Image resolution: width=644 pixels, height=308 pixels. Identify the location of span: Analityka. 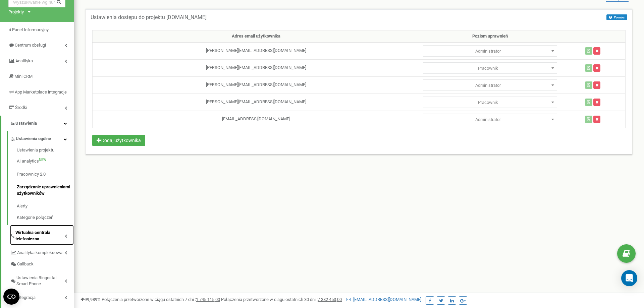
(24, 61).